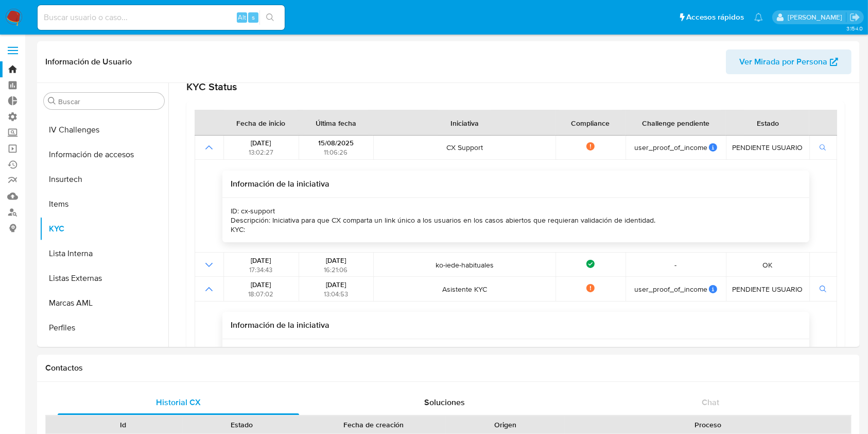  What do you see at coordinates (758, 17) in the screenshot?
I see `a: Notificaciones` at bounding box center [758, 17].